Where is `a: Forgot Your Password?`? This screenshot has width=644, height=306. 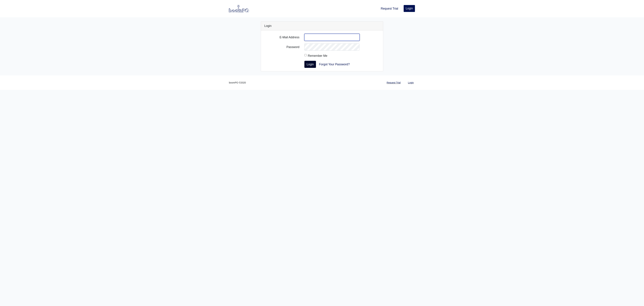 a: Forgot Your Password? is located at coordinates (334, 64).